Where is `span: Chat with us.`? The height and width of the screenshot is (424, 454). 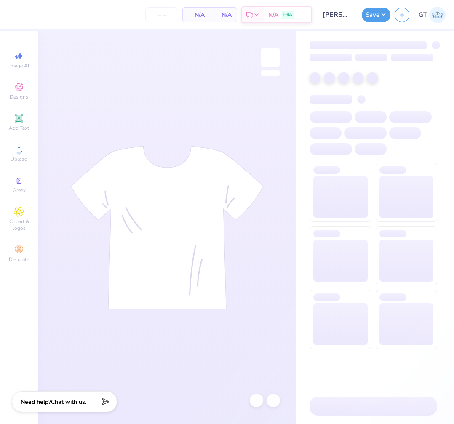
span: Chat with us. is located at coordinates (69, 402).